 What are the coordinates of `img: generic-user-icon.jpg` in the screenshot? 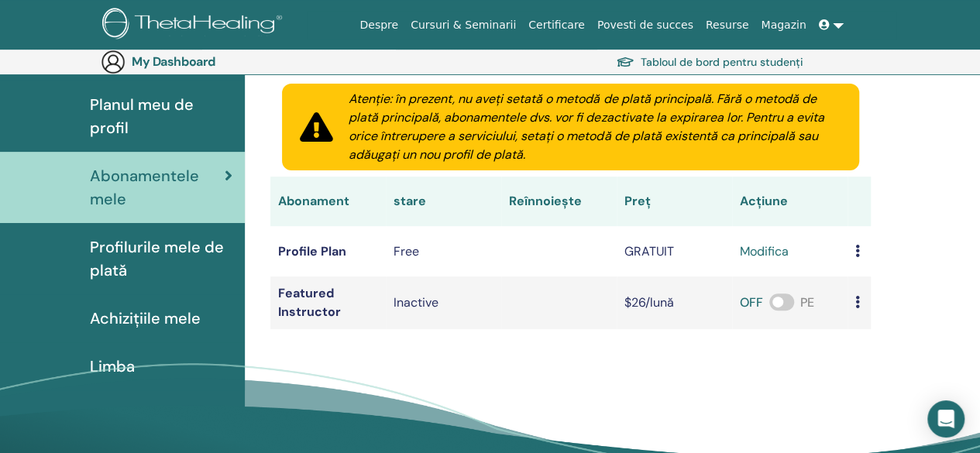 It's located at (113, 62).